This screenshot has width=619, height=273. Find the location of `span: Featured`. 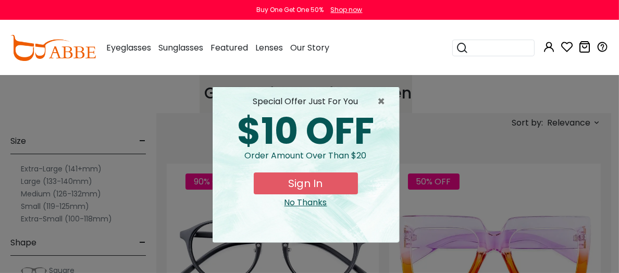

span: Featured is located at coordinates (229, 47).